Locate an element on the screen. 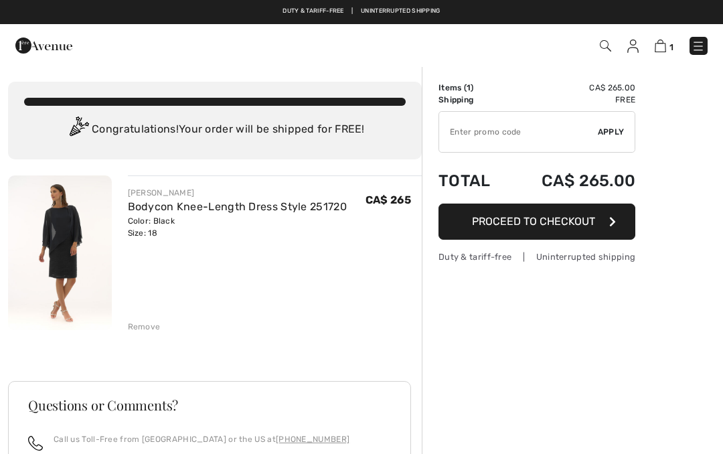 The width and height of the screenshot is (723, 454). h3: Questions or Comments? is located at coordinates (210, 405).